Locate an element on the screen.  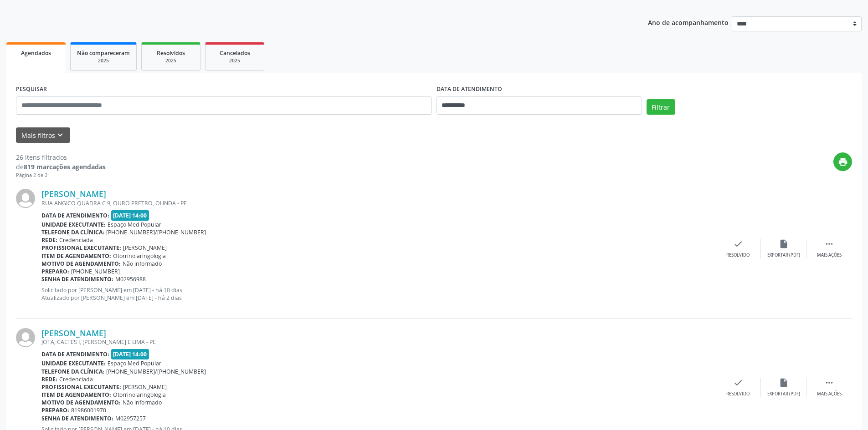
strong: 819 marcações agendadas is located at coordinates (65, 166).